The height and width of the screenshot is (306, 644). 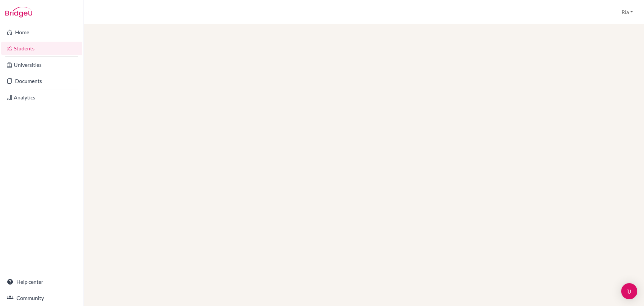 What do you see at coordinates (41, 81) in the screenshot?
I see `a: Documents` at bounding box center [41, 81].